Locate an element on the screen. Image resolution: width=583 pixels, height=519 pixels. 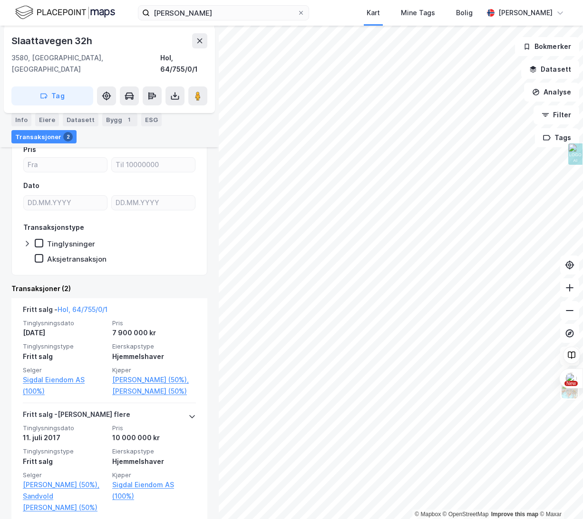
a: OpenStreetMap is located at coordinates (465, 515).